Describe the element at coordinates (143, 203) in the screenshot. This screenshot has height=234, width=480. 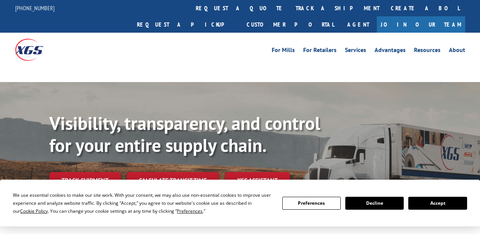
I see `div: We use essential cookies to make our site work. With your consent, we may also use non-essential ...` at that location.